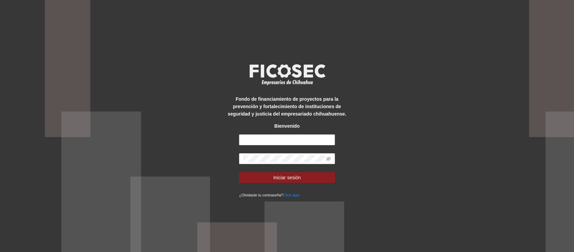 This screenshot has width=574, height=252. I want to click on small: ¿Olvidaste tu contraseña?, so click(269, 195).